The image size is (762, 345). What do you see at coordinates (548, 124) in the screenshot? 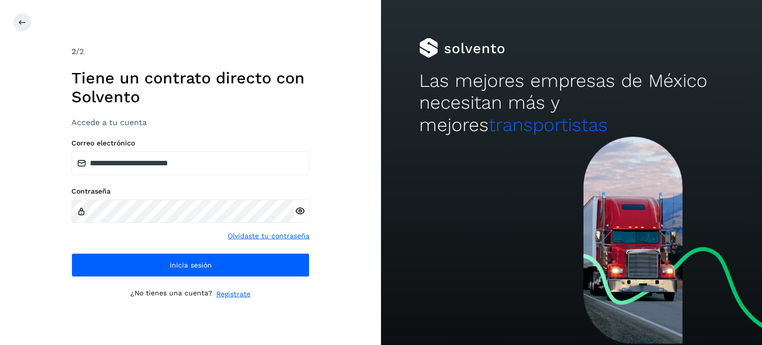
I see `span: transportistas` at bounding box center [548, 124].